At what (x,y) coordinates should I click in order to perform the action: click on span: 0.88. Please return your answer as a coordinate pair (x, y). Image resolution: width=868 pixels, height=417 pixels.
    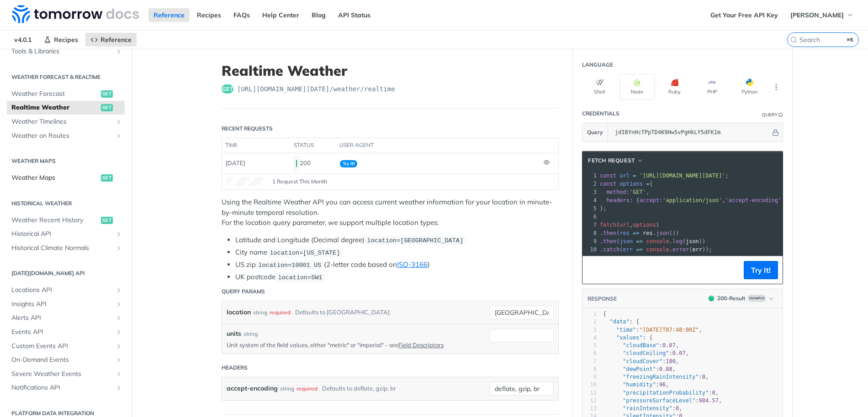
    Looking at the image, I should click on (665, 369).